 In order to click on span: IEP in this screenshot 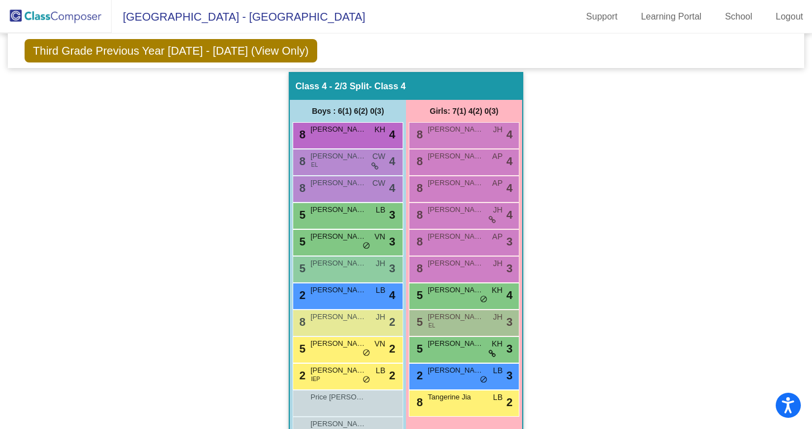, I will do `click(315, 379)`.